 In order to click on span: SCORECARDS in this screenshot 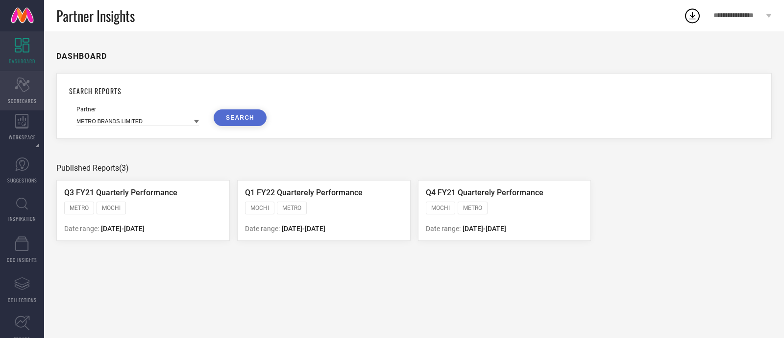, I will do `click(22, 100)`.